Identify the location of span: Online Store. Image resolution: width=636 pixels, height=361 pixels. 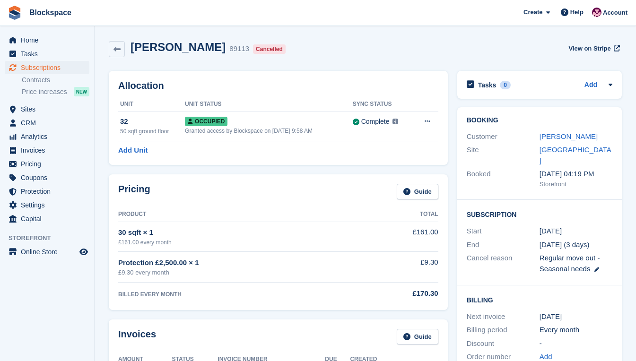
(49, 252).